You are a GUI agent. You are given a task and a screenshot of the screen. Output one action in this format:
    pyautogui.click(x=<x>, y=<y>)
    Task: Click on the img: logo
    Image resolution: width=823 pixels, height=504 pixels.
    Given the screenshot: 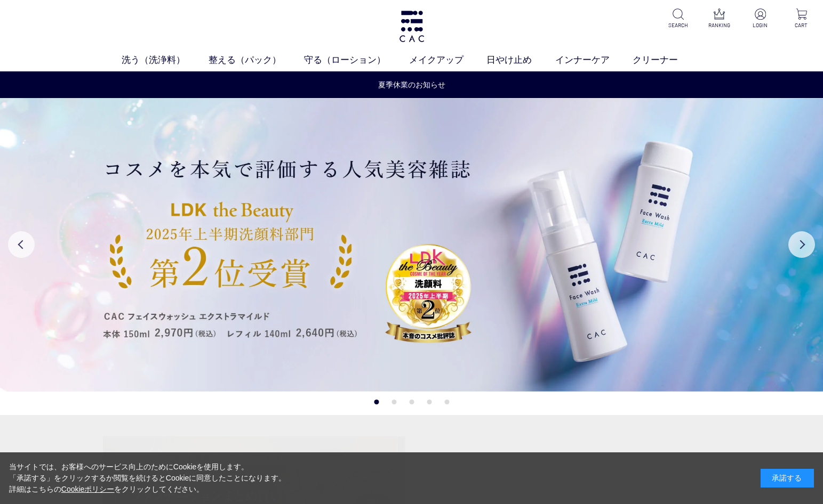 What is the action you would take?
    pyautogui.click(x=412, y=26)
    